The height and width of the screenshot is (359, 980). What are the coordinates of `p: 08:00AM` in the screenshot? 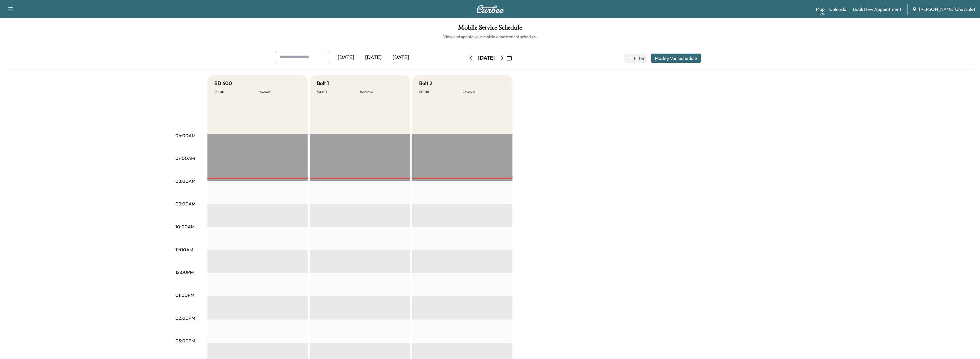 It's located at (186, 181).